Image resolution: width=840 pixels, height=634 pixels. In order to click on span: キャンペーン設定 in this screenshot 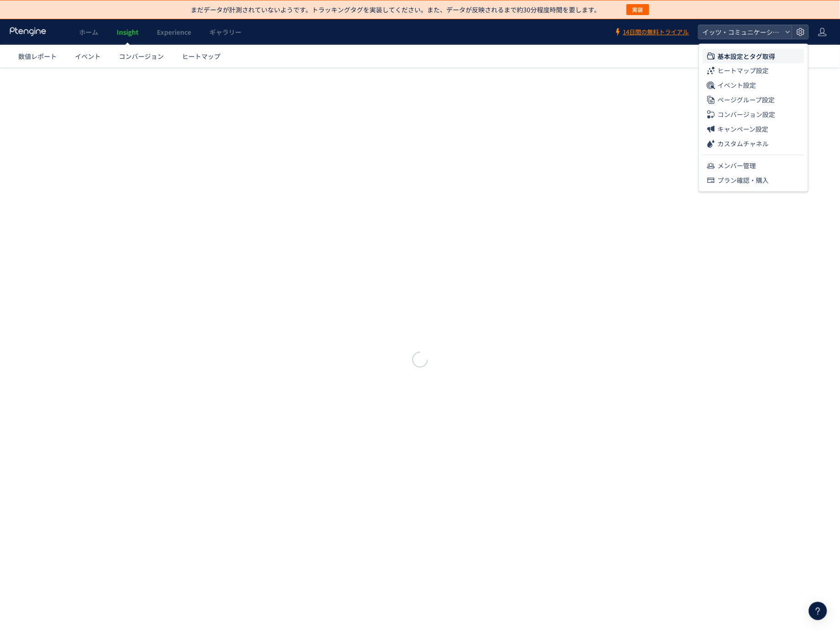, I will do `click(743, 129)`.